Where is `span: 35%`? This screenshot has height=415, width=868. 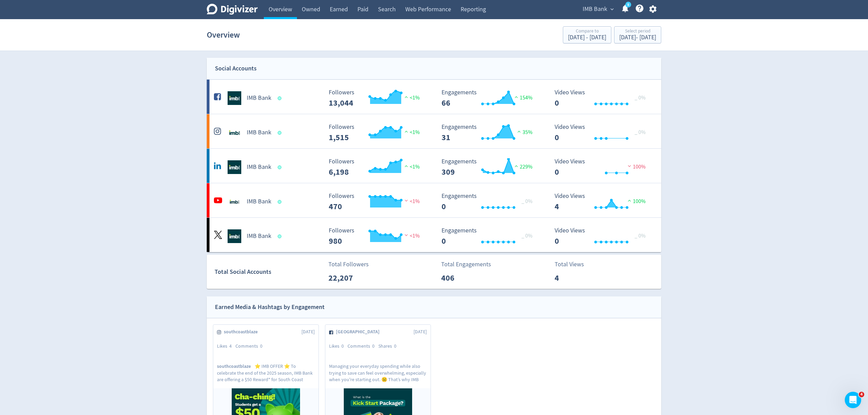 span: 35% is located at coordinates (524, 132).